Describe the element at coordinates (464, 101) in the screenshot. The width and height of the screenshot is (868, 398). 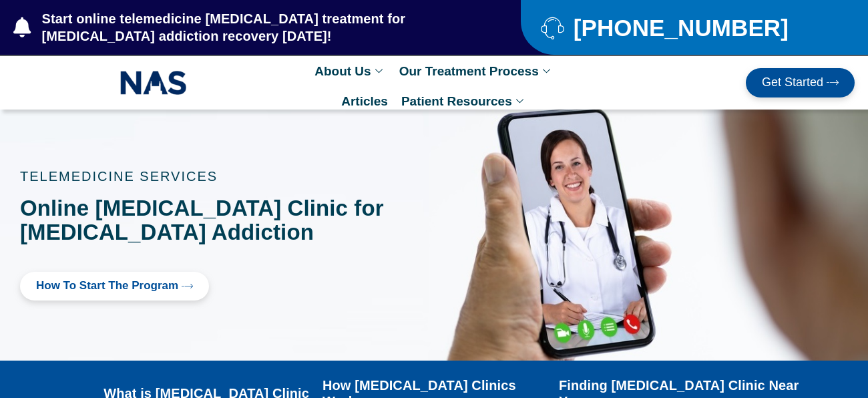
I see `a: Patient Resources` at that location.